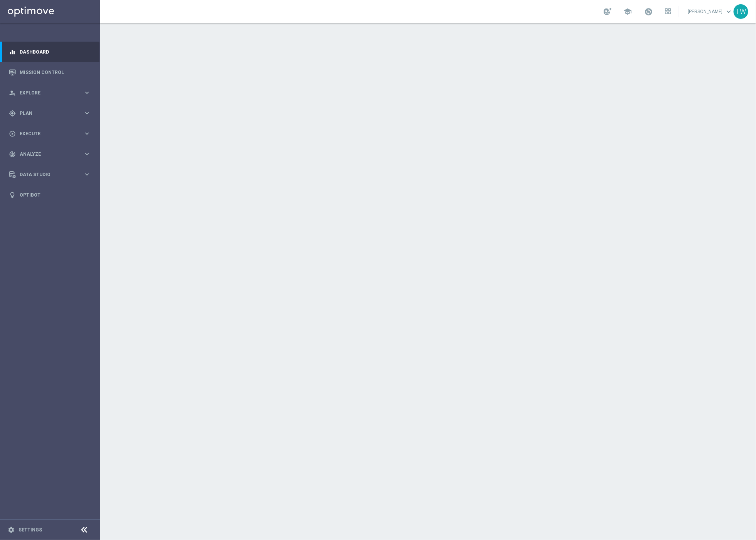 The height and width of the screenshot is (540, 756). Describe the element at coordinates (12, 93) in the screenshot. I see `i: person_search` at that location.